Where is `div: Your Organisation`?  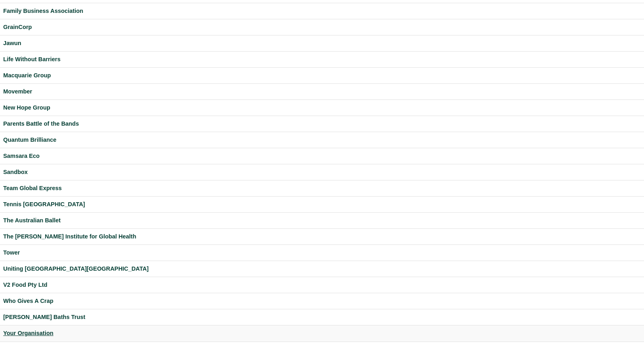 div: Your Organisation is located at coordinates (322, 333).